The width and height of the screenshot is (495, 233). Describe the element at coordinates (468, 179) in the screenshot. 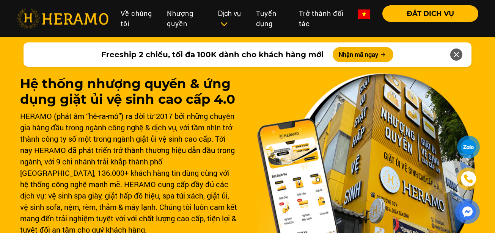

I see `img: phone-icon` at that location.